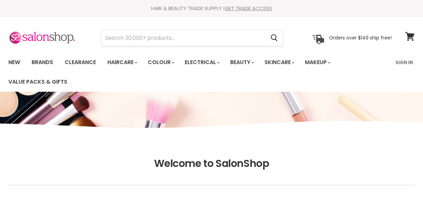 This screenshot has height=203, width=423. Describe the element at coordinates (192, 38) in the screenshot. I see `form: Product` at that location.